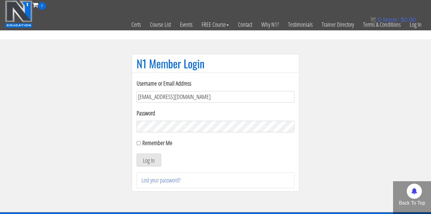  Describe the element at coordinates (270, 25) in the screenshot. I see `a: Why N1?` at that location.